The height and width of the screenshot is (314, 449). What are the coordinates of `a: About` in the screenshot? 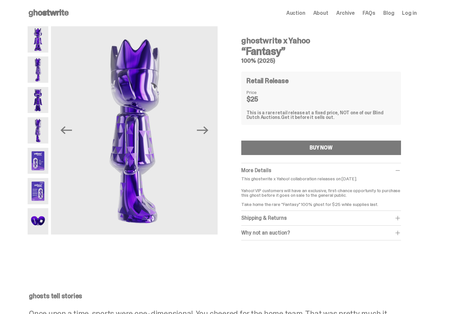 It's located at (321, 13).